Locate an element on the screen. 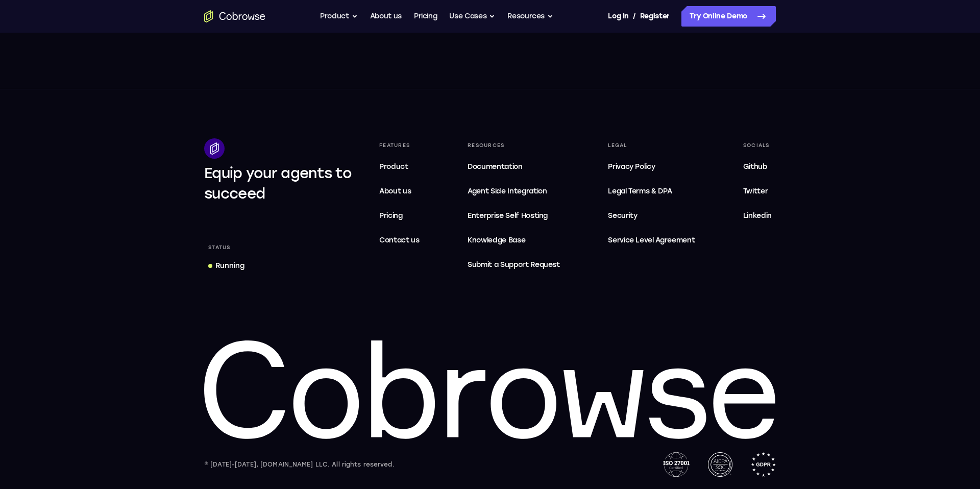 The image size is (980, 489). a: Log In is located at coordinates (618, 16).